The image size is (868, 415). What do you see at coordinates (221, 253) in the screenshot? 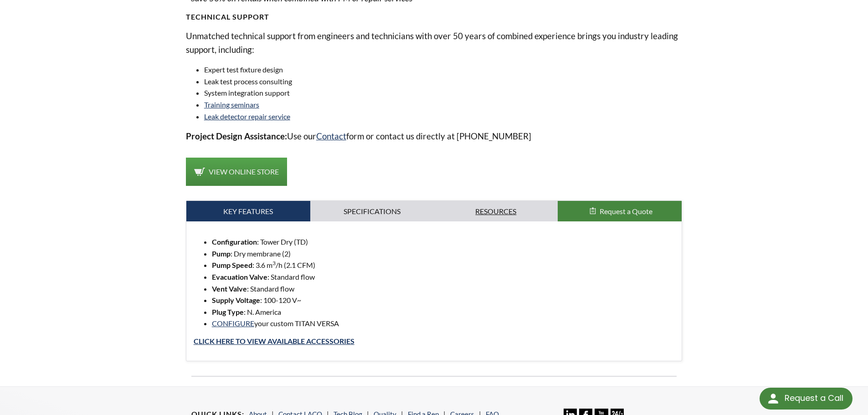
I see `strong: Pump` at bounding box center [221, 253].